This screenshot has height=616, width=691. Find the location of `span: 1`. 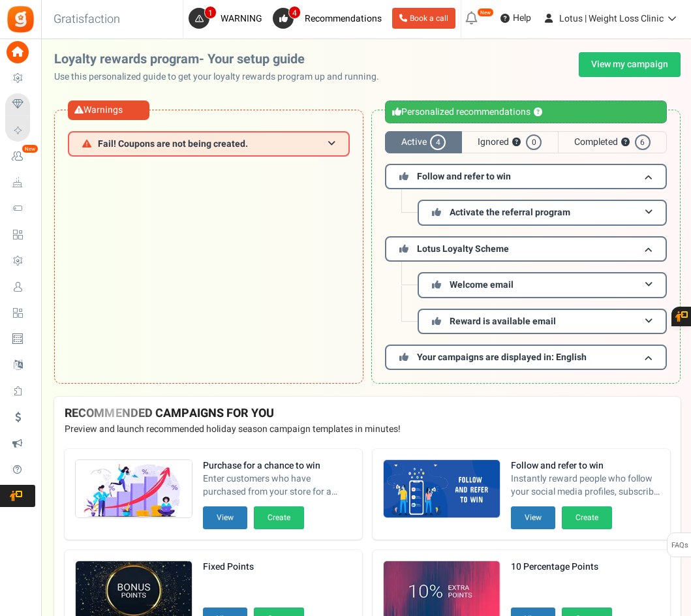

span: 1 is located at coordinates (210, 13).